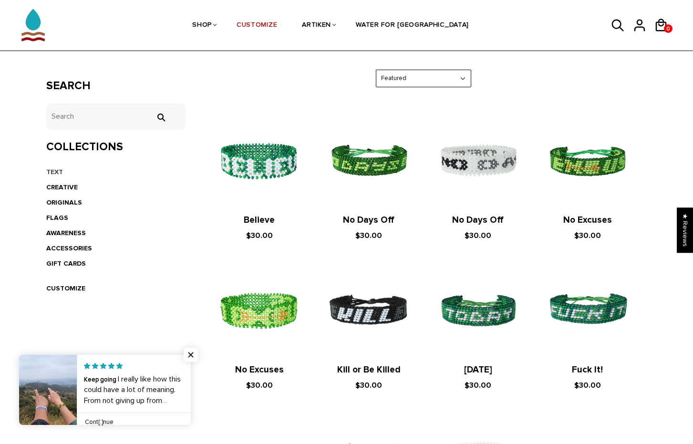  I want to click on div: Click to open Judge.me floating reviews tab, so click(685, 230).